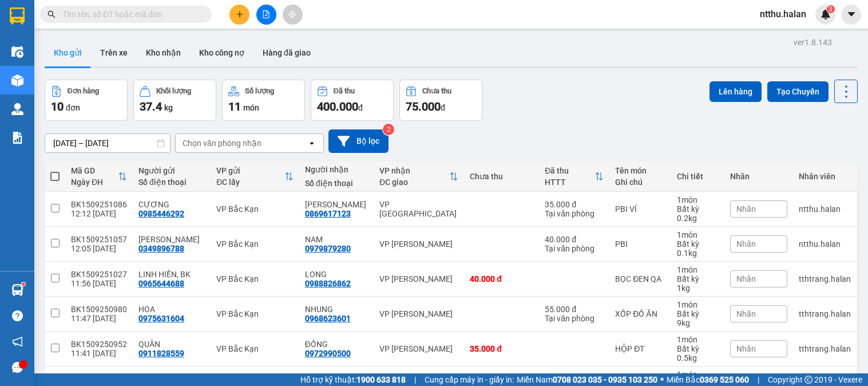 The height and width of the screenshot is (386, 868). What do you see at coordinates (501, 349) in the screenshot?
I see `div: 35.000 đ` at bounding box center [501, 349].